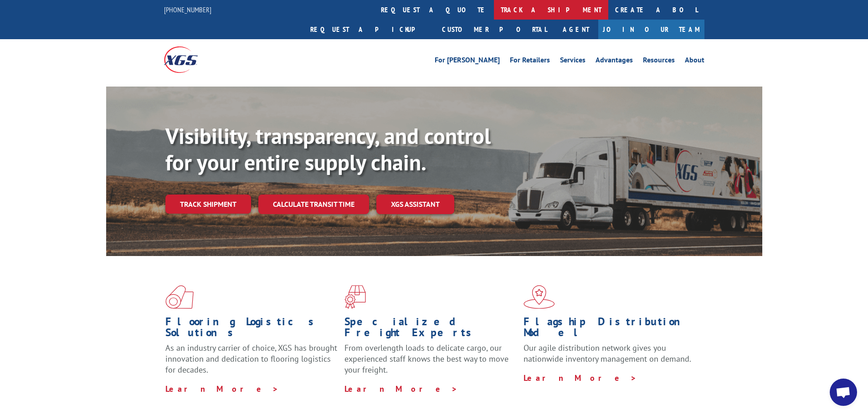  What do you see at coordinates (208, 204) in the screenshot?
I see `a: Track shipment` at bounding box center [208, 204].